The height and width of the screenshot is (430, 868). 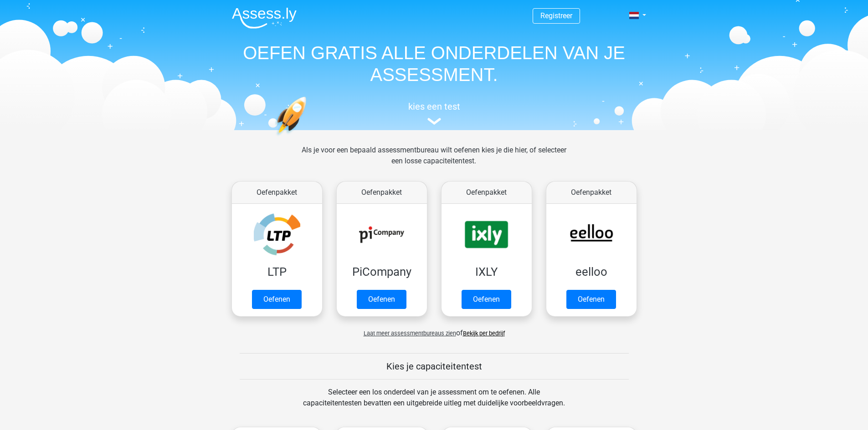 I want to click on a: kies een test, so click(x=434, y=113).